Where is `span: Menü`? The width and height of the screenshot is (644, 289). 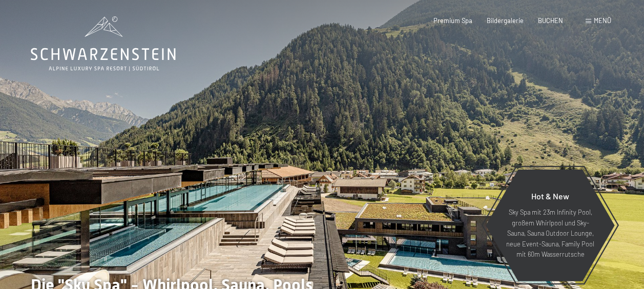 span: Menü is located at coordinates (603, 21).